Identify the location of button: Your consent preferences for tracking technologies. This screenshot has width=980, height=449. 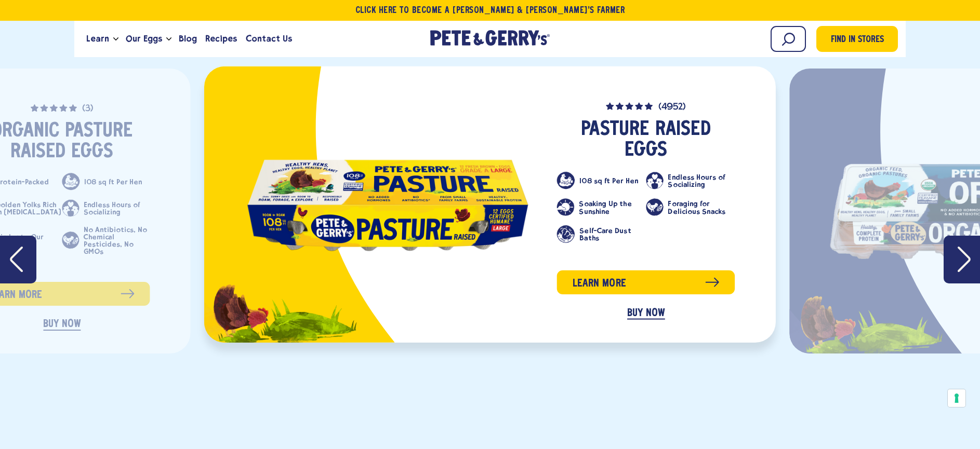
(956, 398).